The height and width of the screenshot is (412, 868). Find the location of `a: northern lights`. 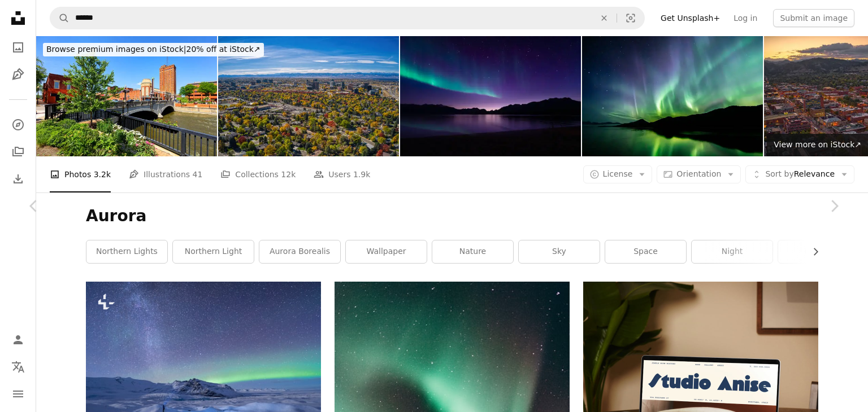

a: northern lights is located at coordinates (126, 252).